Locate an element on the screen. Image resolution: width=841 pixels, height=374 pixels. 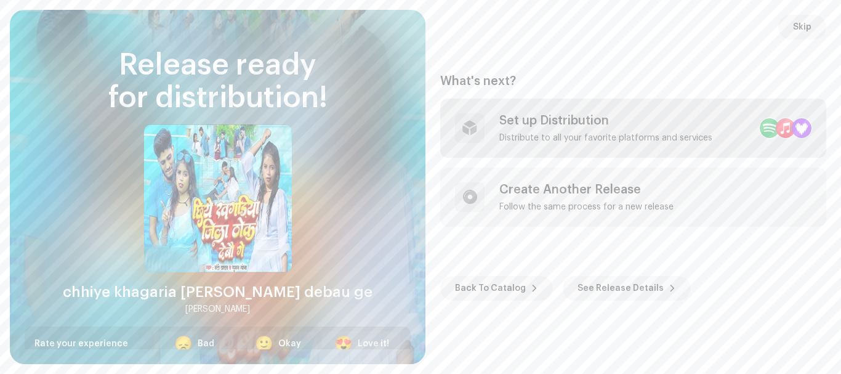
span: Back To Catalog is located at coordinates (490, 288).